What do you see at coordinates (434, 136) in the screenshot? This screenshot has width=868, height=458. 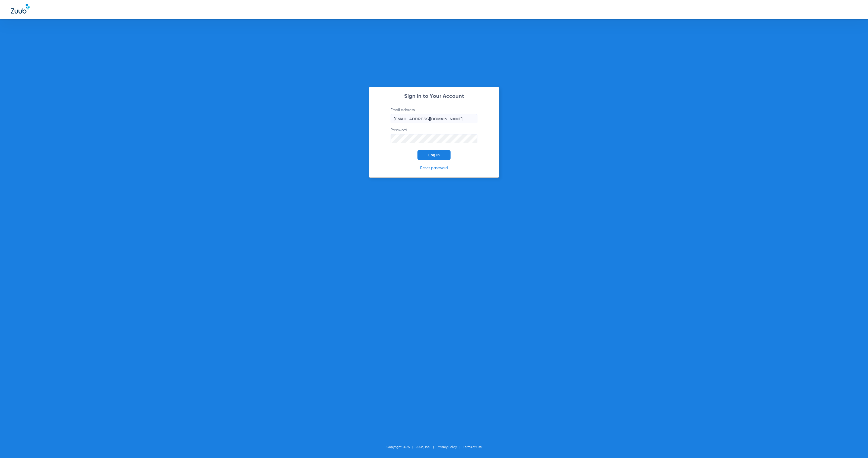 I see `label: Password` at bounding box center [434, 136].